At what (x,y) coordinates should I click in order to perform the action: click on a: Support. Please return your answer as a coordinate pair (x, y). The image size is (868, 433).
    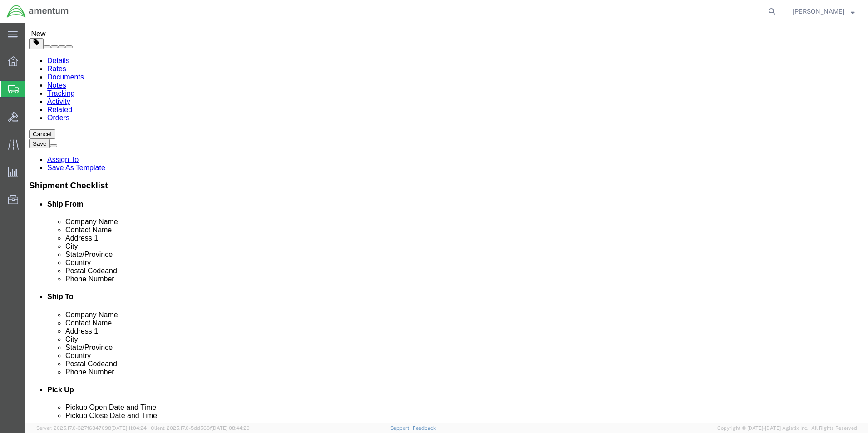
    Looking at the image, I should click on (402, 428).